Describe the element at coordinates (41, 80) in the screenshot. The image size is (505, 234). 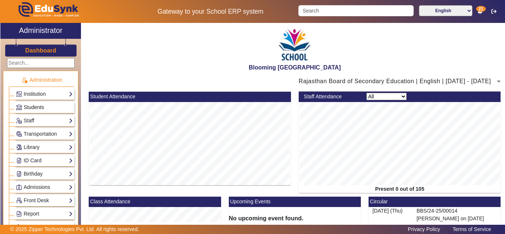
I see `p: Administration` at that location.